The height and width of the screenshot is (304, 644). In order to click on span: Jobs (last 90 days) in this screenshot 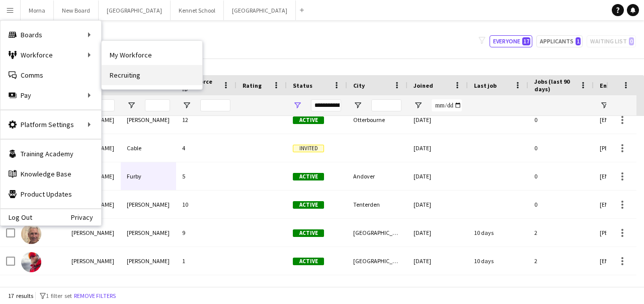, I will do `click(555, 85)`.